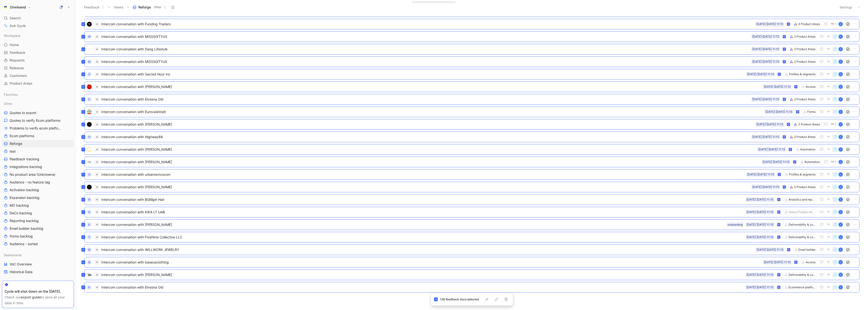 The height and width of the screenshot is (310, 868). What do you see at coordinates (38, 228) in the screenshot?
I see `a: Email builder backlog` at bounding box center [38, 228].